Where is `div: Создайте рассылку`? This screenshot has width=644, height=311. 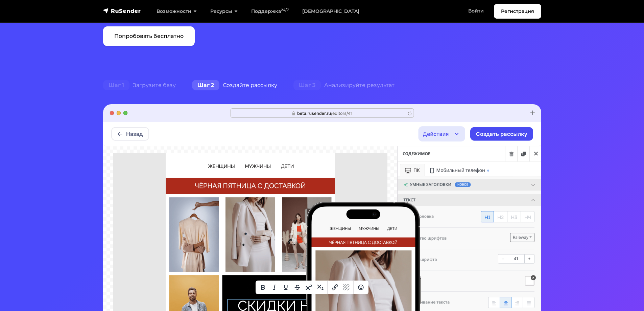
div: Создайте рассылку is located at coordinates (235, 85).